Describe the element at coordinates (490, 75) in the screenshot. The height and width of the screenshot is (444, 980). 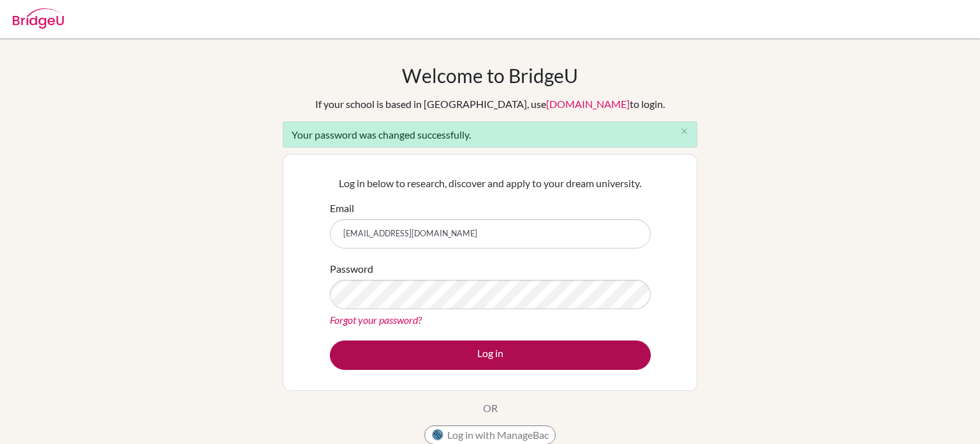
I see `h1: Welcome to BridgeU` at that location.